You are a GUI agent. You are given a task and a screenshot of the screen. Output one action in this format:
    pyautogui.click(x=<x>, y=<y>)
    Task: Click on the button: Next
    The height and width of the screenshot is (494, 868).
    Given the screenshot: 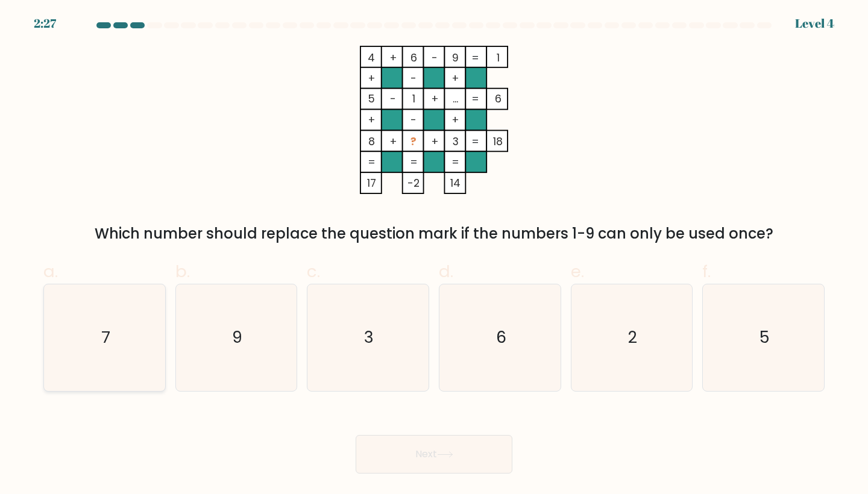 What is the action you would take?
    pyautogui.click(x=434, y=454)
    